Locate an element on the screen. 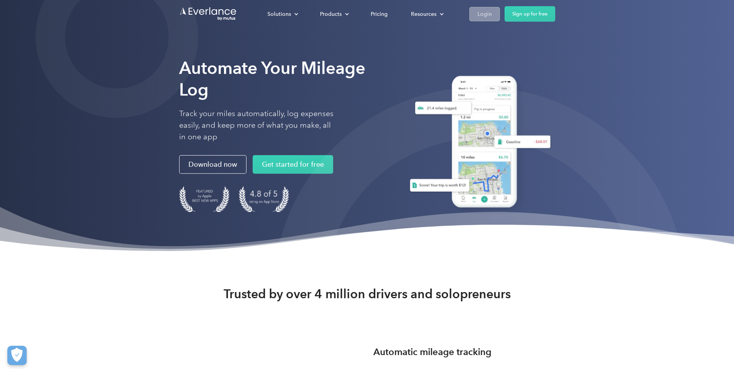 Image resolution: width=734 pixels, height=369 pixels. img: Everlance, mileage tracker app, expense tracking app is located at coordinates (478, 143).